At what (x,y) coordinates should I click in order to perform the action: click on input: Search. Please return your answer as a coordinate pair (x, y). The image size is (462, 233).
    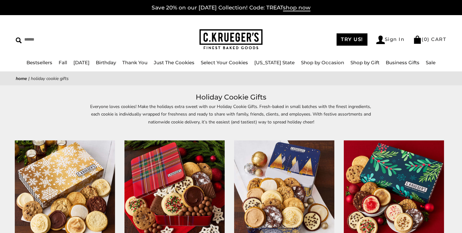
    Looking at the image, I should click on (66, 39).